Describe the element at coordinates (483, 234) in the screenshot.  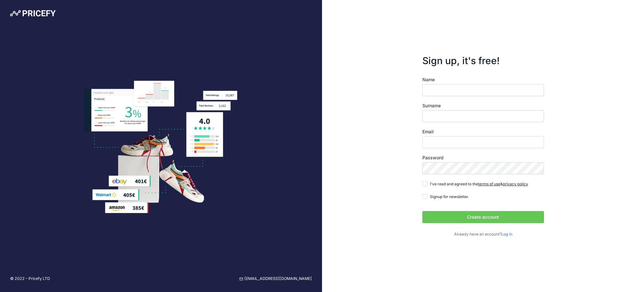
I see `p: Already have an account?` at that location.